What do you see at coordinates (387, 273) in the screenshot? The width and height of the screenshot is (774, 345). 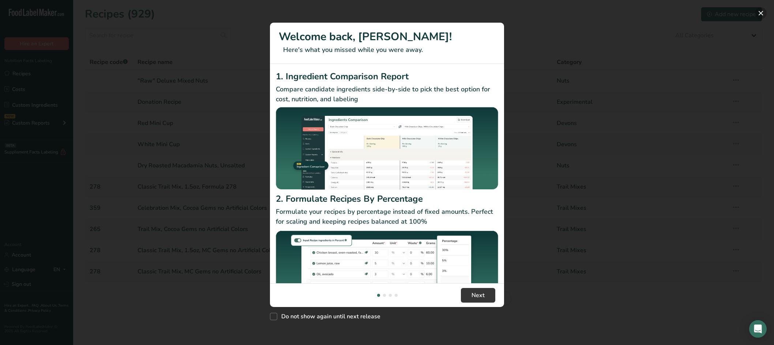 I see `img: Formulate Recipes By Percentage` at bounding box center [387, 273].